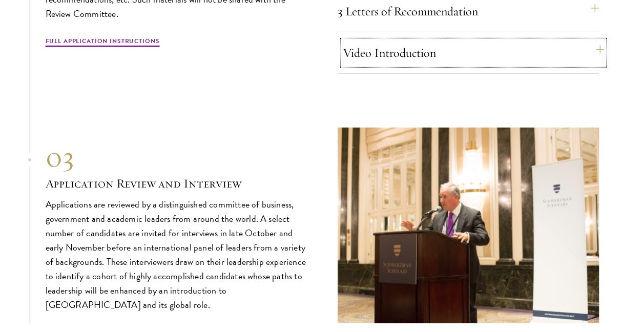  I want to click on p: Applications are reviewed by a distinguished committee of business, government and academic leade..., so click(176, 254).